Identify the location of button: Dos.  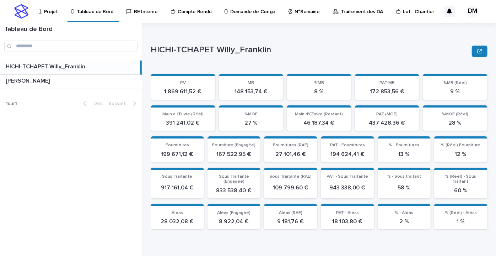
(91, 103).